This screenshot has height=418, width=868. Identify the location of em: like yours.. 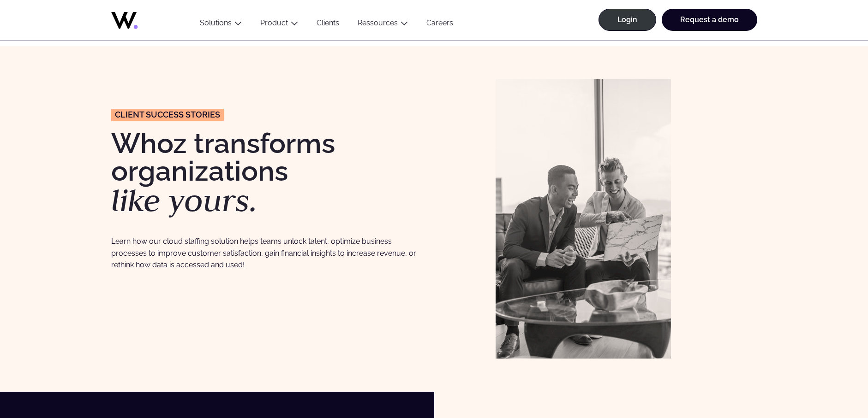
(184, 200).